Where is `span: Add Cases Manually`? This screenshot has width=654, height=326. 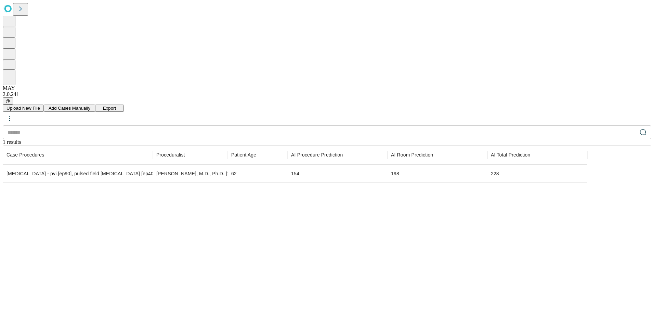
span: Add Cases Manually is located at coordinates (69, 108).